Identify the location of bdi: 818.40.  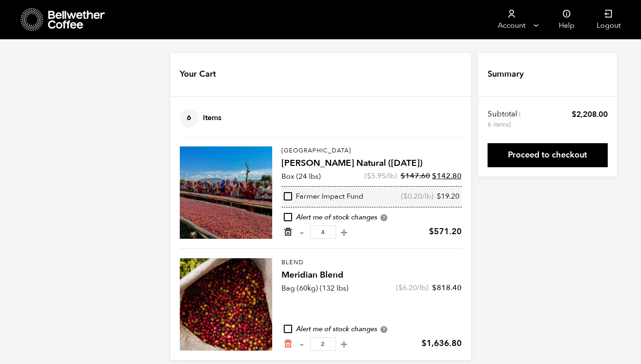
(447, 288).